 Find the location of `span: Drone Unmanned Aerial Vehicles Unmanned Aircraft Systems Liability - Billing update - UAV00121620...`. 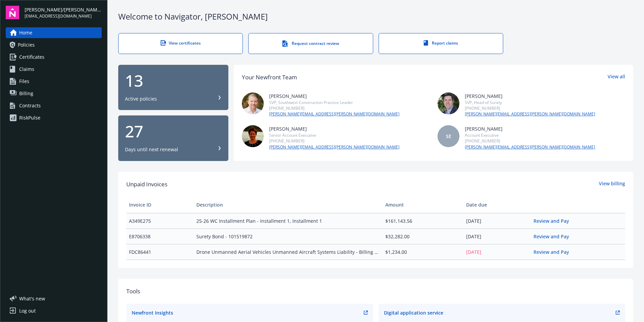

span: Drone Unmanned Aerial Vehicles Unmanned Aircraft Systems Liability - Billing update - UAV00121620... is located at coordinates (288, 252).